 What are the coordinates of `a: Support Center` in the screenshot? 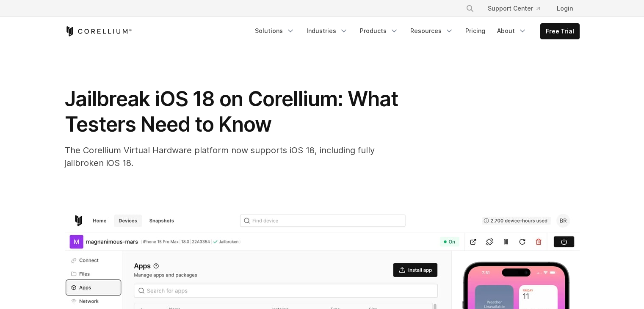 It's located at (514, 8).